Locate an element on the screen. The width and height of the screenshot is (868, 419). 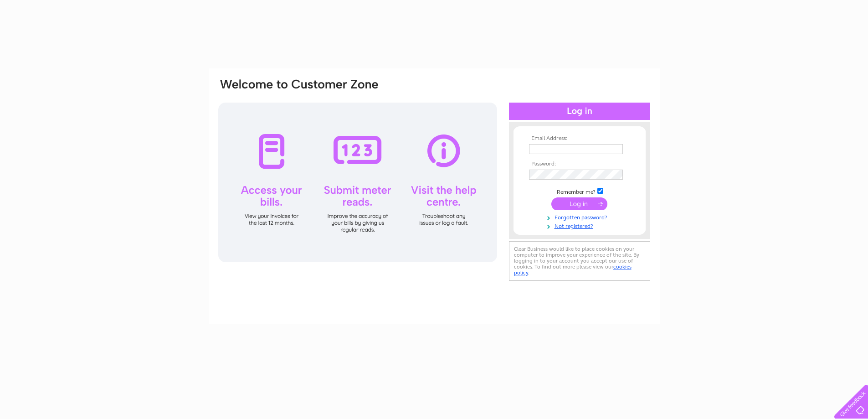
th: Email Address: is located at coordinates (580, 139).